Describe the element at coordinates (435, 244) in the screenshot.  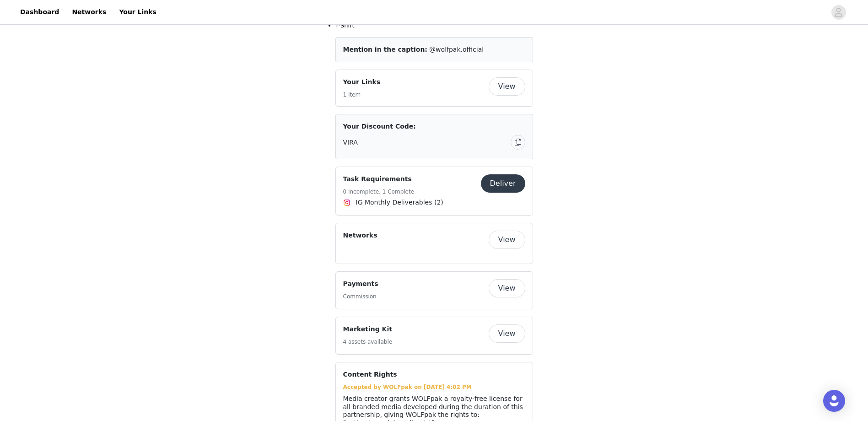
I see `div: Networks` at that location.